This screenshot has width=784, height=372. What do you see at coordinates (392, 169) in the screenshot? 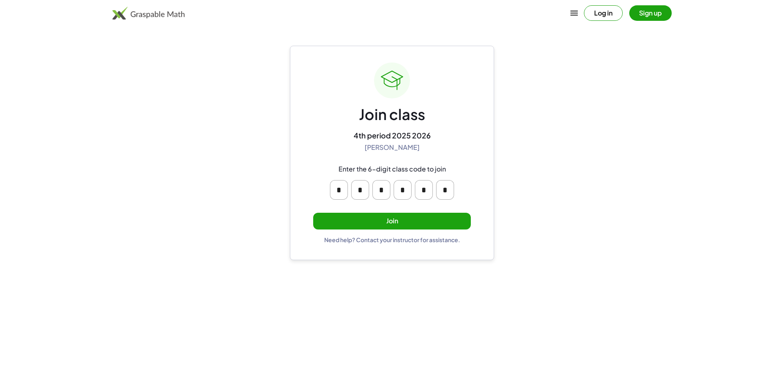
I see `div: Enter the 6-digit class code to join` at bounding box center [392, 169].